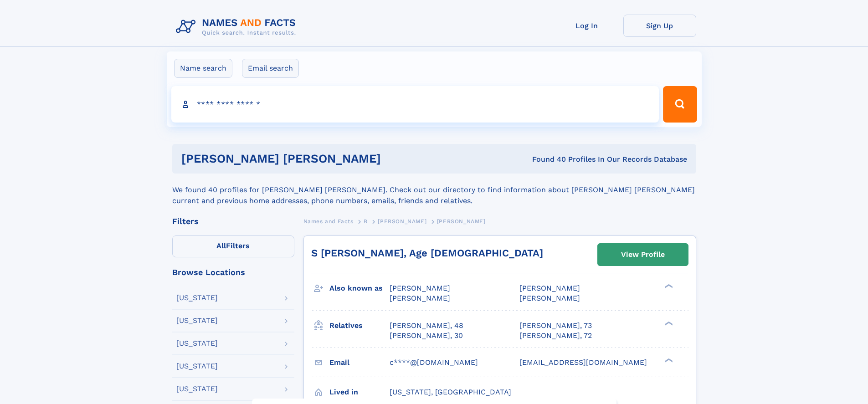 This screenshot has width=868, height=404. Describe the element at coordinates (360, 392) in the screenshot. I see `h3: Lived in` at that location.